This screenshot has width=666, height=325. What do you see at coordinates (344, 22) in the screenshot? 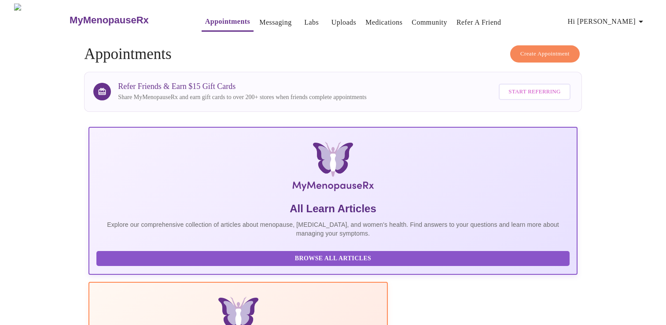
I see `a: Uploads` at bounding box center [344, 22].